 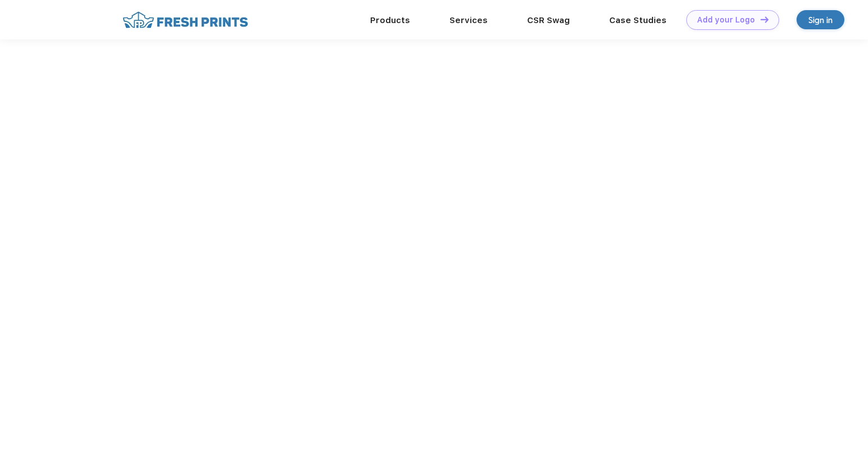 I want to click on div: Sign in, so click(x=820, y=20).